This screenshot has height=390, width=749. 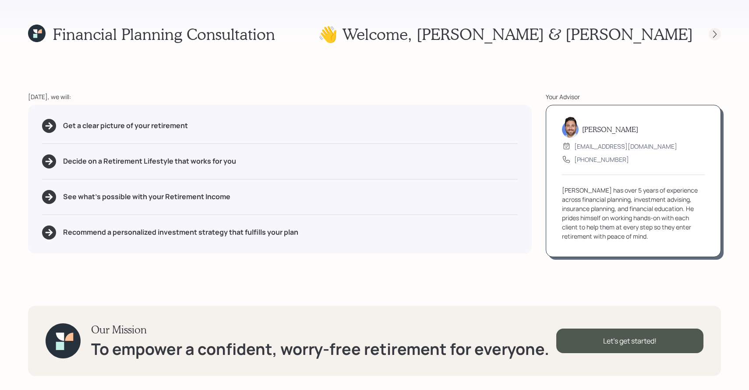 What do you see at coordinates (125, 125) in the screenshot?
I see `h5: Get a clear picture of your retirement` at bounding box center [125, 125].